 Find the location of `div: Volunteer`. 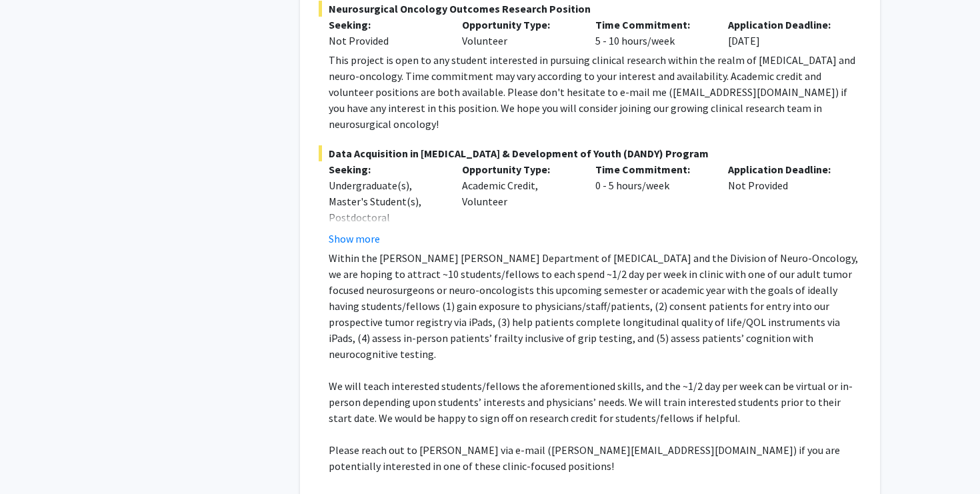

div: Volunteer is located at coordinates (519, 33).